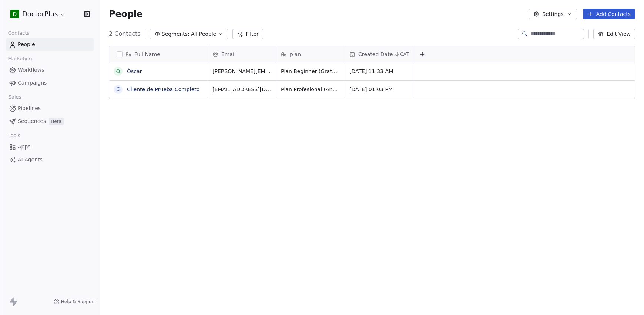 This screenshot has height=315, width=644. What do you see at coordinates (203, 34) in the screenshot?
I see `span: All People` at bounding box center [203, 34].